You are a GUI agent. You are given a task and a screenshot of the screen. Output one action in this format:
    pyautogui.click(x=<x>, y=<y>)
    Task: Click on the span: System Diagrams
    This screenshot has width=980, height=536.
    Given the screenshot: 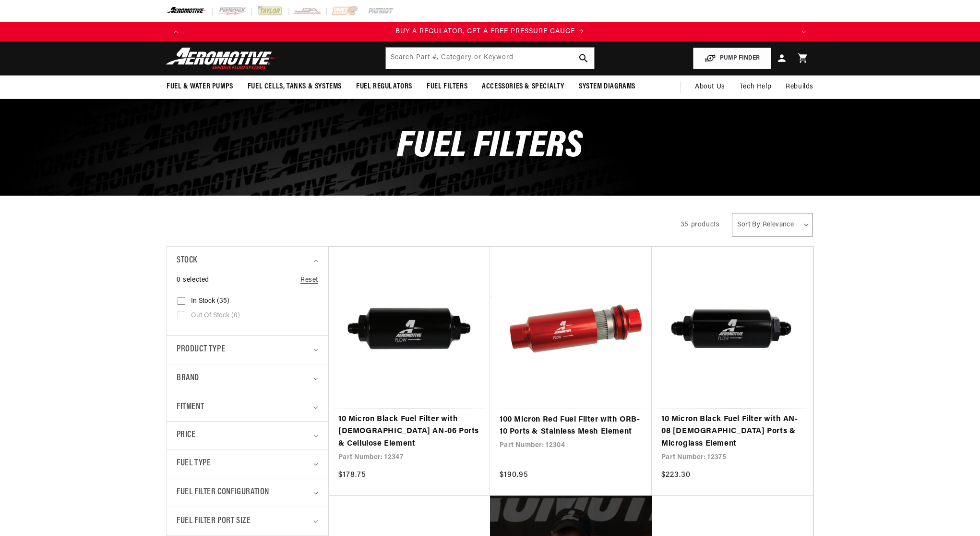 What is the action you would take?
    pyautogui.click(x=607, y=87)
    